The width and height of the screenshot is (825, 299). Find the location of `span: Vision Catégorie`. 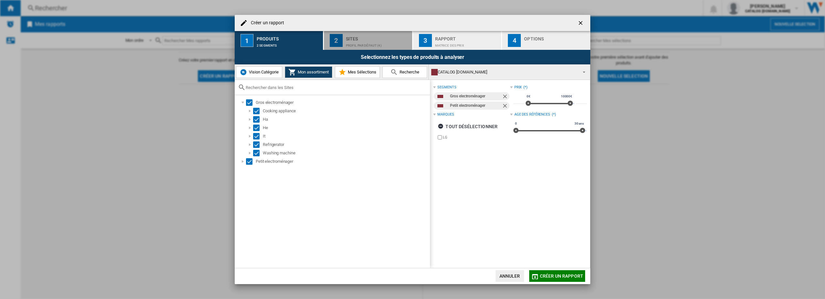

span: Vision Catégorie is located at coordinates (263, 72).